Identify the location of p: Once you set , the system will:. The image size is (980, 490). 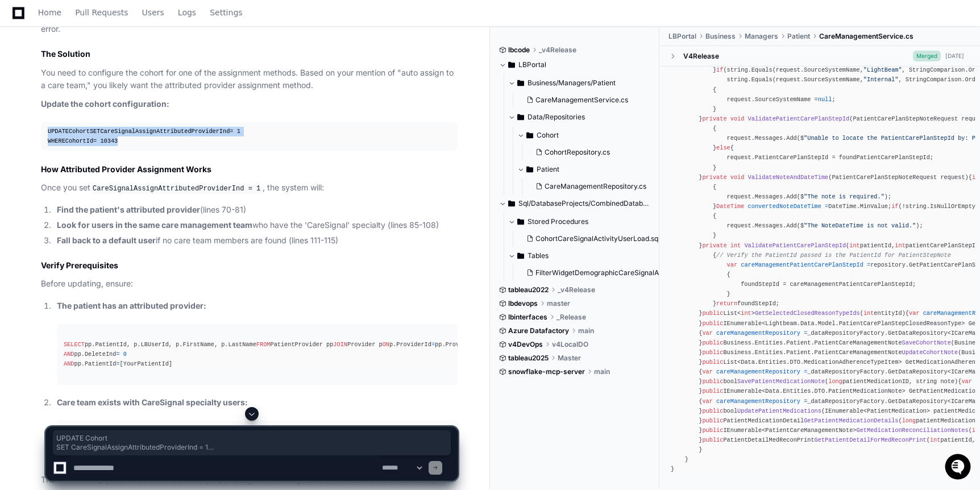
(249, 188).